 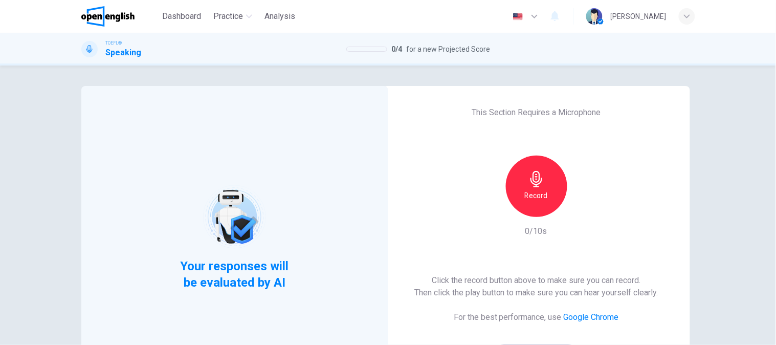 What do you see at coordinates (182, 16) in the screenshot?
I see `a: Dashboard` at bounding box center [182, 16].